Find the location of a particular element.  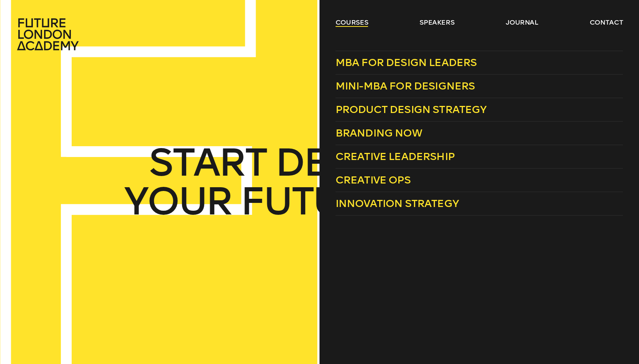

a: courses is located at coordinates (352, 22).